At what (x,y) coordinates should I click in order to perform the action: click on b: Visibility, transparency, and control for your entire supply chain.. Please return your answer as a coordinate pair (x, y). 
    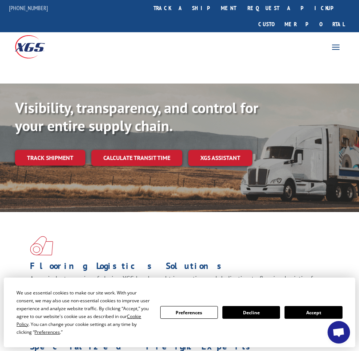
    Looking at the image, I should click on (137, 116).